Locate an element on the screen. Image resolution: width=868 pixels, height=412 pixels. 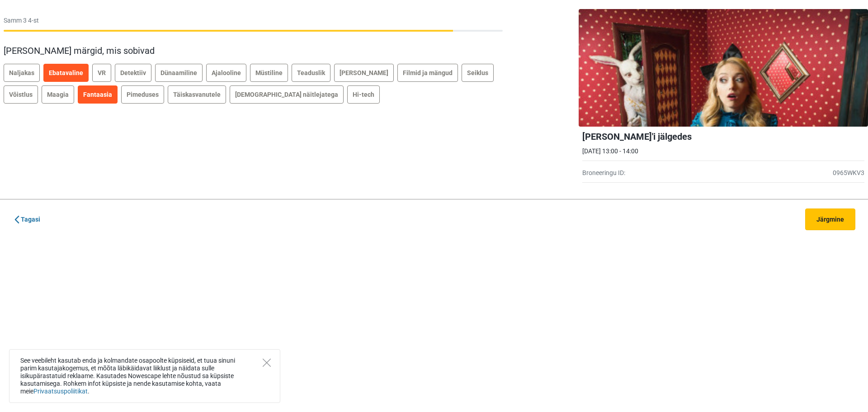
a: Tagasi is located at coordinates (32, 219).